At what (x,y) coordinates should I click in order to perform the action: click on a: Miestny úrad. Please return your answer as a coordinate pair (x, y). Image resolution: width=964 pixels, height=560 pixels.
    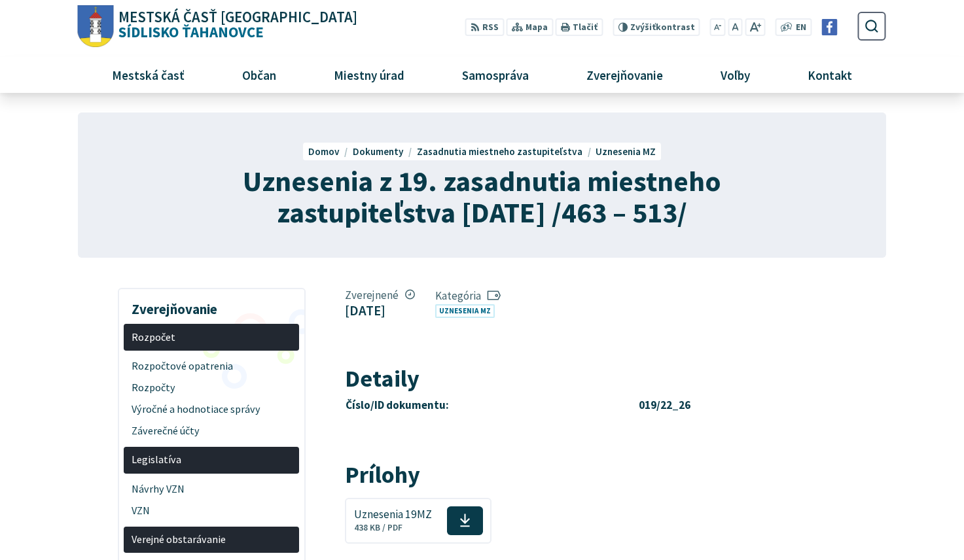
    Looking at the image, I should click on (368, 74).